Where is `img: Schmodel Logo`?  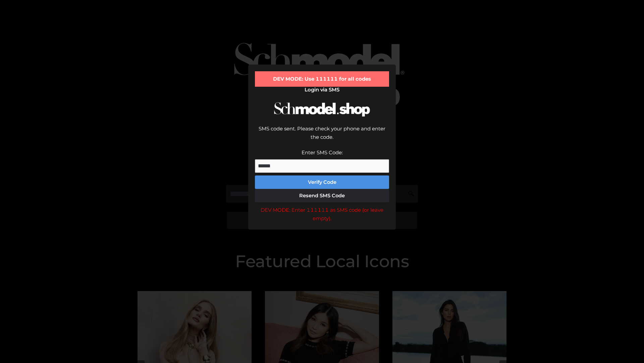 img: Schmodel Logo is located at coordinates (322, 109).